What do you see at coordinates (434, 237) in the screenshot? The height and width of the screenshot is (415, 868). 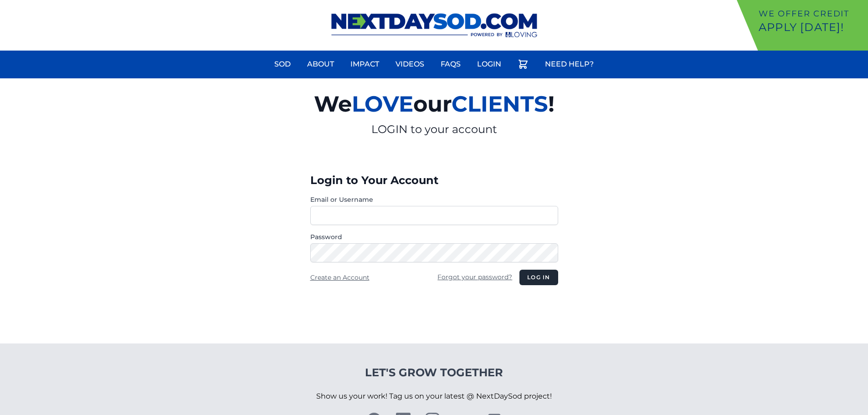 I see `label: Password` at bounding box center [434, 237].